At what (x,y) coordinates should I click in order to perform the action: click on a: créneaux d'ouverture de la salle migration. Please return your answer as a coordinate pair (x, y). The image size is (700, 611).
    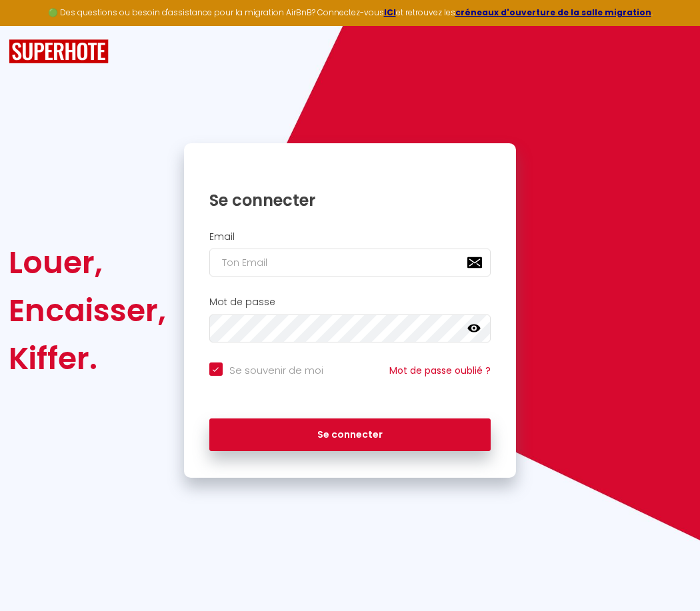
    Looking at the image, I should click on (553, 12).